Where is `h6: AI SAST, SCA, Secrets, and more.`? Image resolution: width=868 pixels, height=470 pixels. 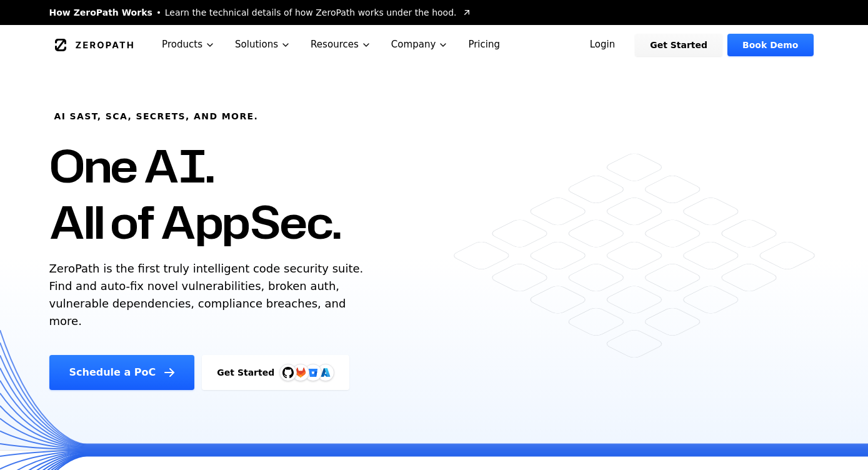
h6: AI SAST, SCA, Secrets, and more. is located at coordinates (156, 116).